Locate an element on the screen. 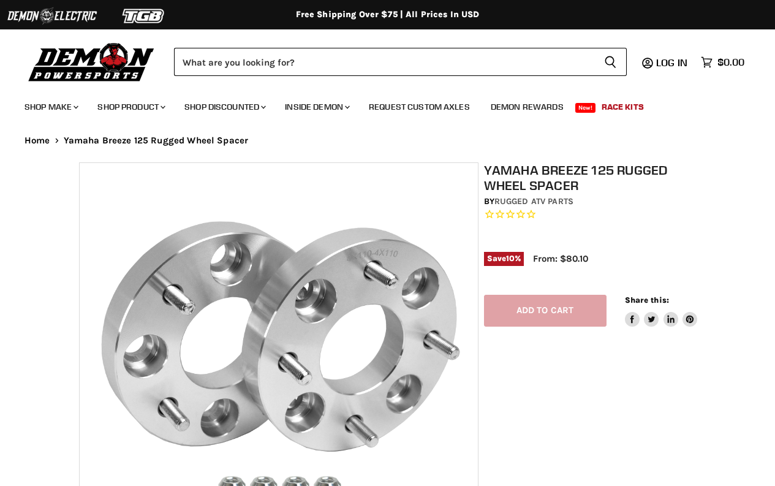  a: Request Custom Axles is located at coordinates (419, 107).